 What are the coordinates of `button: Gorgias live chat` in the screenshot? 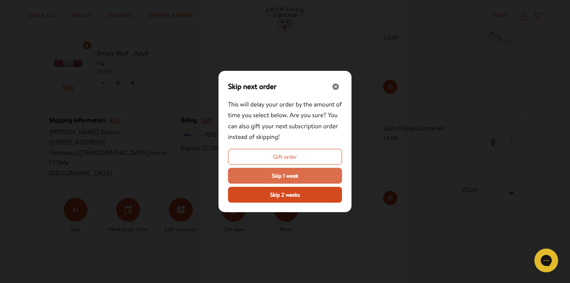 It's located at (16, 15).